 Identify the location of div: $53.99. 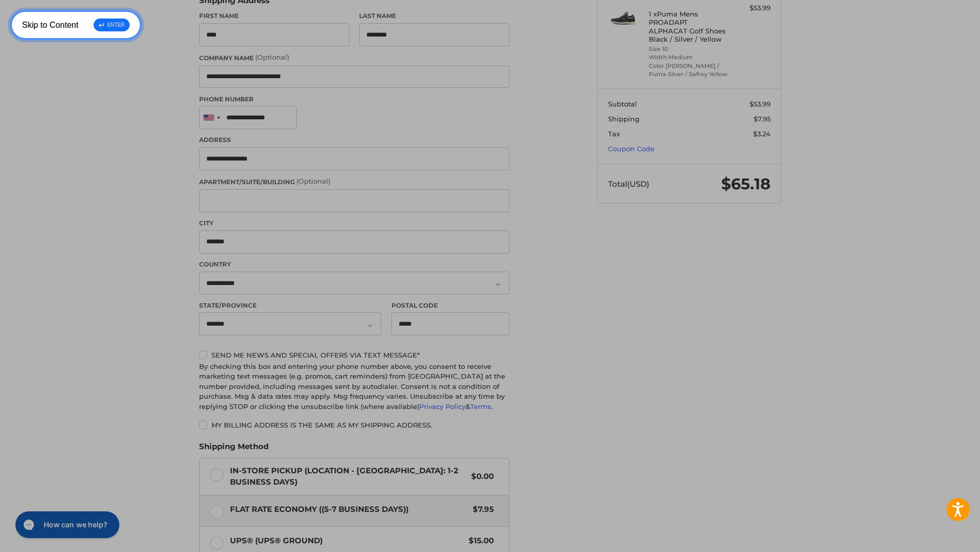
(750, 9).